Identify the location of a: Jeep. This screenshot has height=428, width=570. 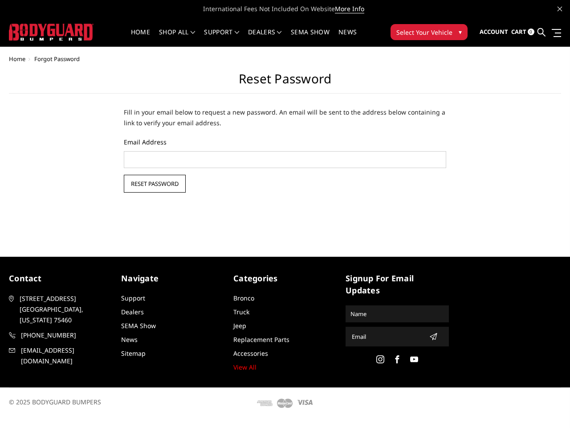
(240, 325).